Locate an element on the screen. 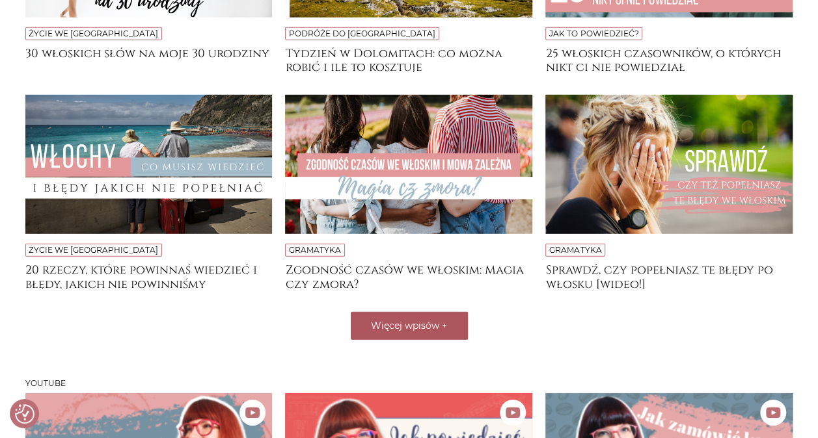 The height and width of the screenshot is (438, 818). button: Więcej wpisów + is located at coordinates (409, 326).